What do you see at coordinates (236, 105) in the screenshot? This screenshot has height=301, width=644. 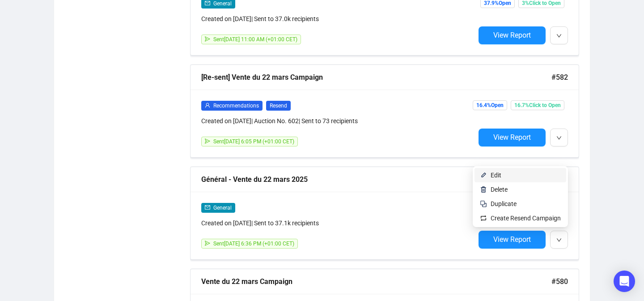 I see `span: Recommendations` at bounding box center [236, 105].